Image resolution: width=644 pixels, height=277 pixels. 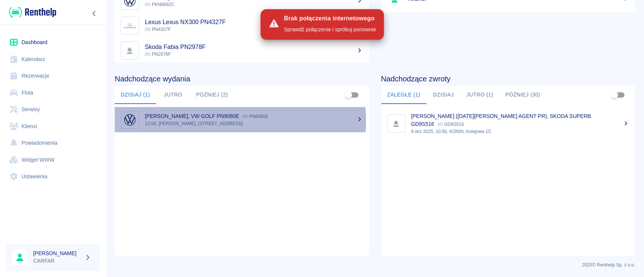 What do you see at coordinates (330, 19) in the screenshot?
I see `div: Brak połączenia internetowego` at bounding box center [330, 19].